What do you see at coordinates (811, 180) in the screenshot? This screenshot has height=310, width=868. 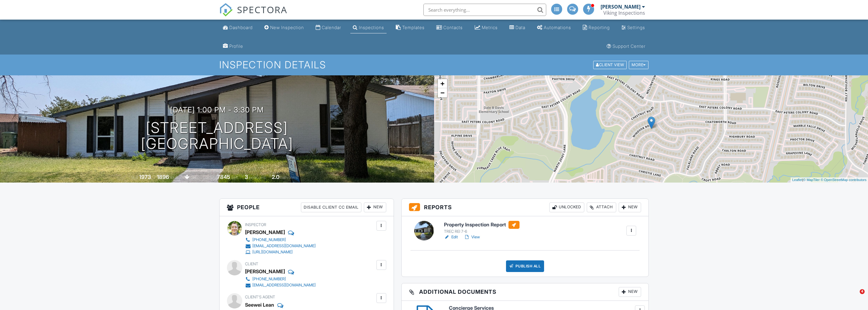 I see `a: © MapTiler` at bounding box center [811, 180].